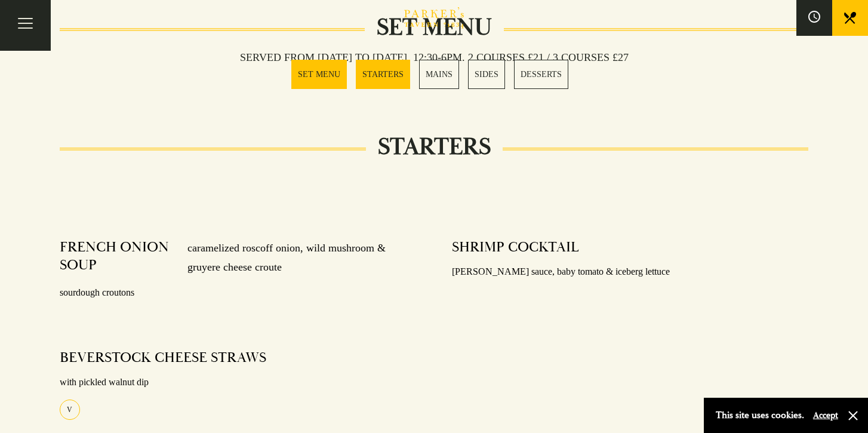  I want to click on button: Close and accept, so click(853, 416).